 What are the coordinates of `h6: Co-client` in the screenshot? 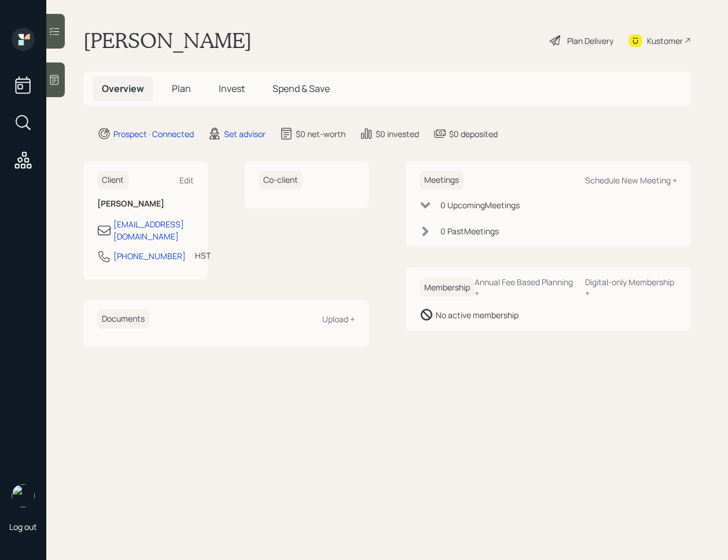 It's located at (281, 180).